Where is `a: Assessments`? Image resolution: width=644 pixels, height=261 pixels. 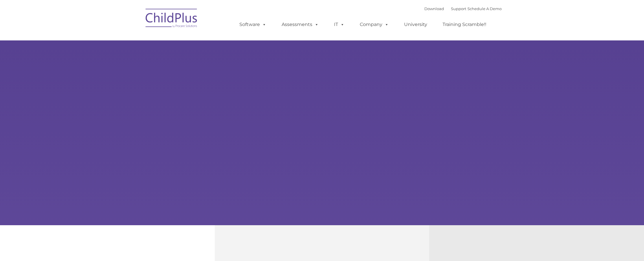
a: Assessments is located at coordinates (300, 24).